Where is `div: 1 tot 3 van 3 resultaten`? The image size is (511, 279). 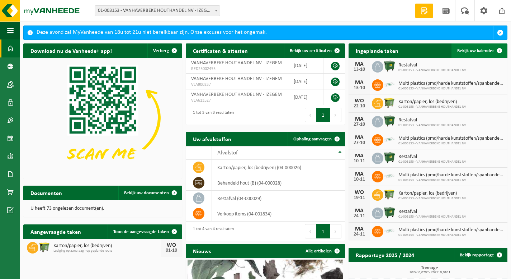 div: 1 tot 3 van 3 resultaten is located at coordinates (212, 115).